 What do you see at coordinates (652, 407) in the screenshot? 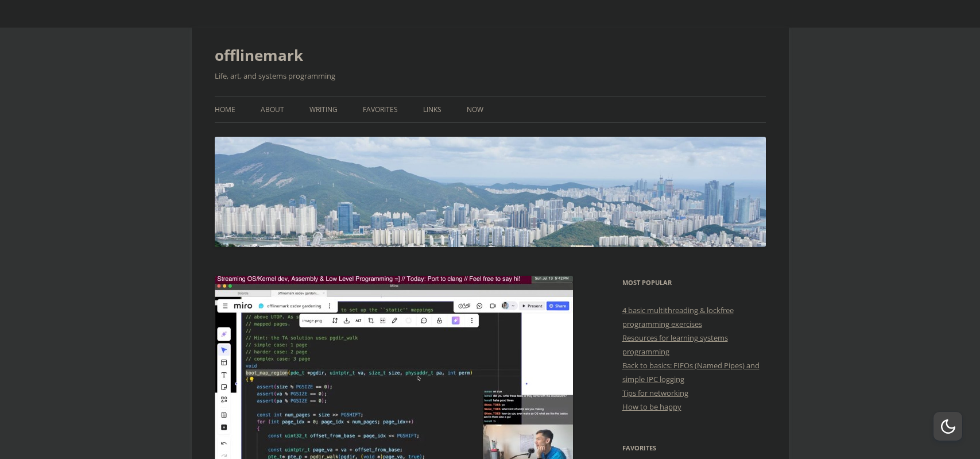
I see `a: How to be happy` at bounding box center [652, 407].